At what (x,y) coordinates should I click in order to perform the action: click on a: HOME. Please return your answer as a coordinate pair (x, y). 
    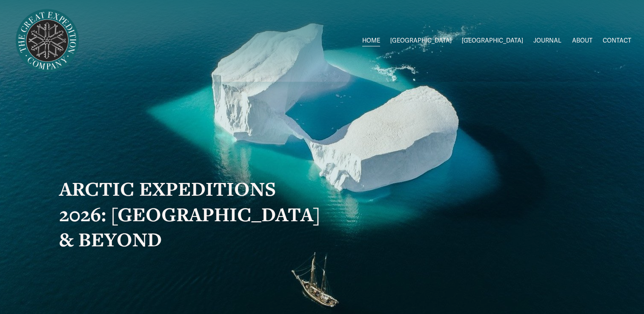
    Looking at the image, I should click on (371, 41).